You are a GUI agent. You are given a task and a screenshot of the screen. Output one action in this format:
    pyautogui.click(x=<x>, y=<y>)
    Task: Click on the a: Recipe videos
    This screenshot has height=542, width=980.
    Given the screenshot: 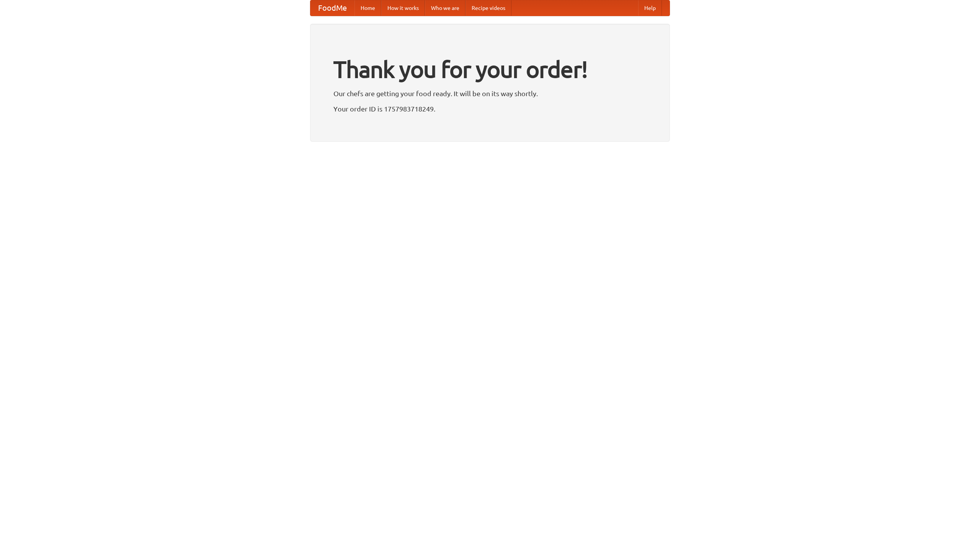 What is the action you would take?
    pyautogui.click(x=489, y=8)
    